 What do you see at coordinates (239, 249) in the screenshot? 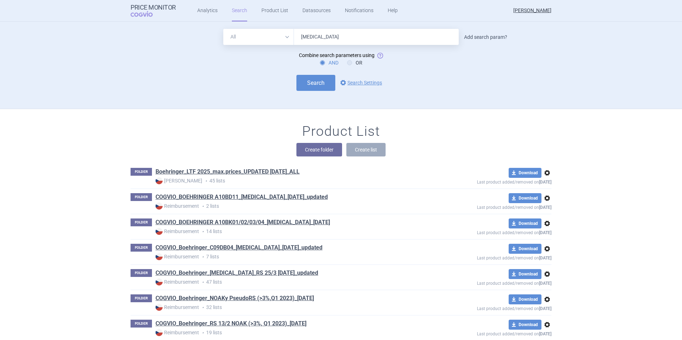
I see `h1: COGVIO_Boehringer_C09DB04_TWYNSTA_05.06.2025_updated` at bounding box center [239, 249].